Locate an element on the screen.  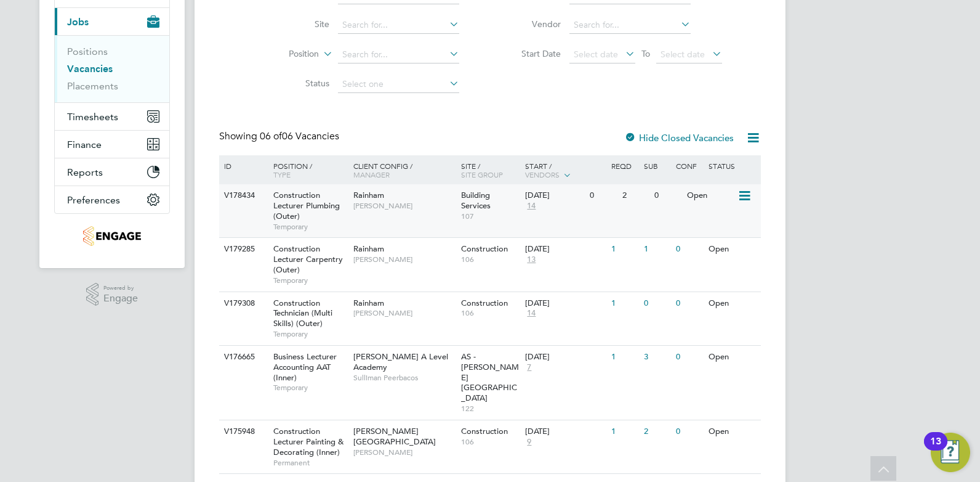
span: Construction Lecturer Painting & Decorating (Inner) is located at coordinates (309, 441).